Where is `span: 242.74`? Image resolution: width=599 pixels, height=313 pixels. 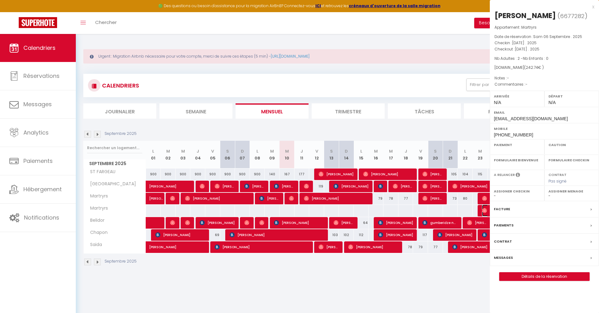
span: 242.74 is located at coordinates (532, 67).